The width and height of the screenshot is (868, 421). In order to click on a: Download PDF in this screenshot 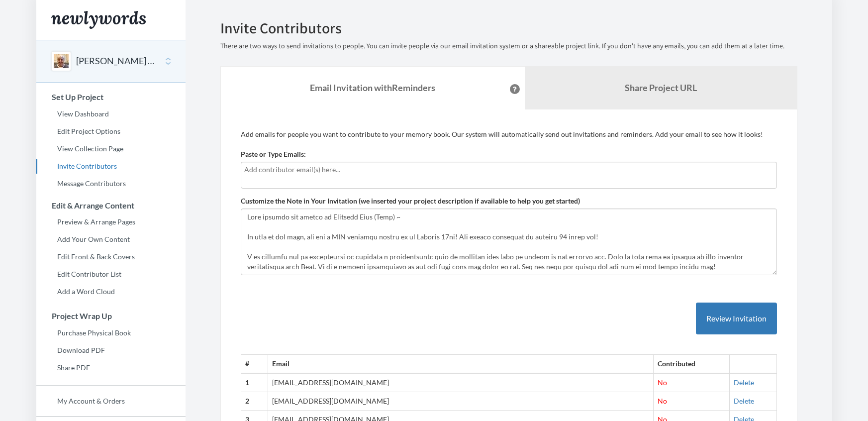, I will do `click(111, 350)`.